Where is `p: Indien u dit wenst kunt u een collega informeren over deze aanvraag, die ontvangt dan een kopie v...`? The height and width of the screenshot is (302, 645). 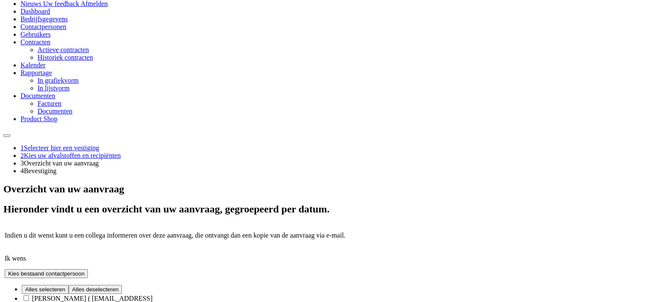
p: Indien u dit wenst kunt u een collega informeren over deze aanvraag, die ontvangt dan een kopie v... is located at coordinates (322, 235).